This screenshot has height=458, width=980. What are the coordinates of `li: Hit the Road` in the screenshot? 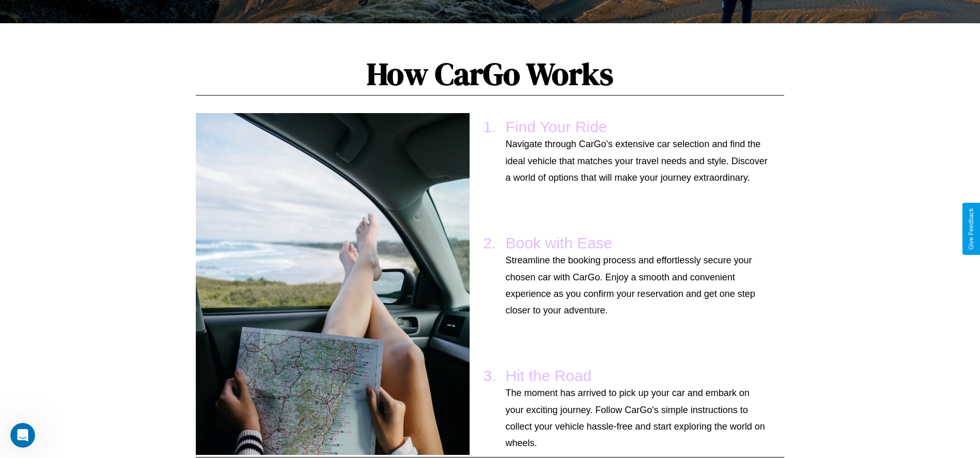 It's located at (637, 410).